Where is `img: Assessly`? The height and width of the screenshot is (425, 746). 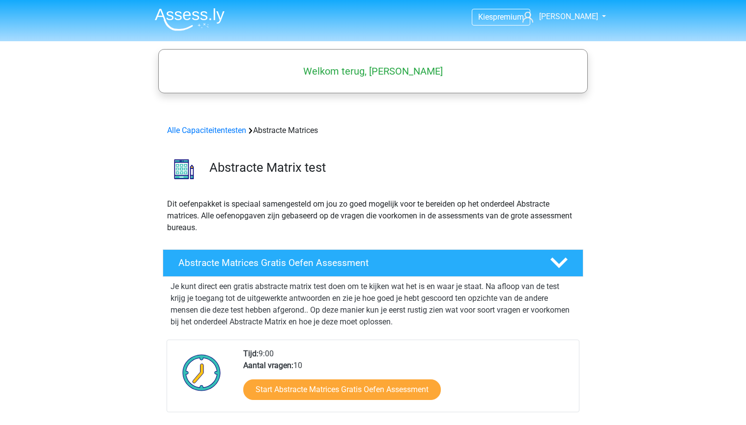 img: Assessly is located at coordinates (190, 19).